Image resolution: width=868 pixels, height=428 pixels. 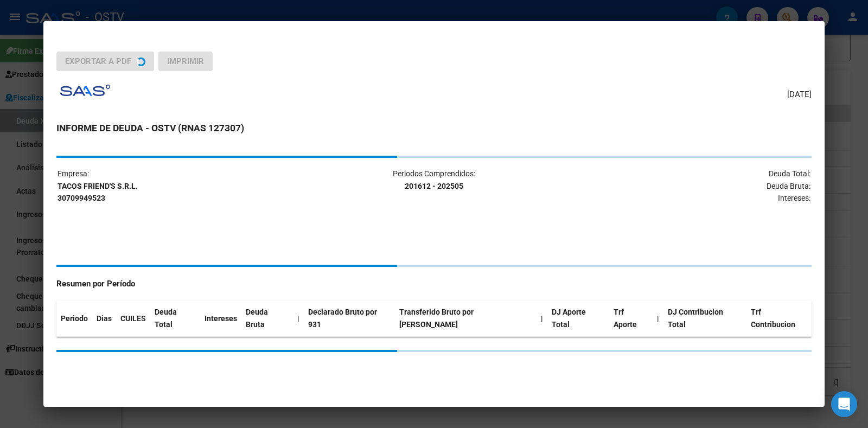 What do you see at coordinates (434, 284) in the screenshot?
I see `h4: Resumen por Período` at bounding box center [434, 284].